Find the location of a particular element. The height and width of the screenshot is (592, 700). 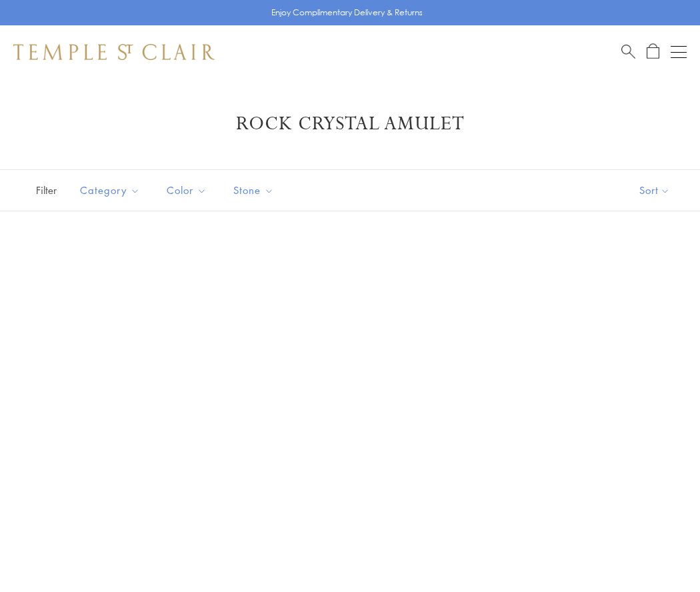

button: Color is located at coordinates (187, 190).